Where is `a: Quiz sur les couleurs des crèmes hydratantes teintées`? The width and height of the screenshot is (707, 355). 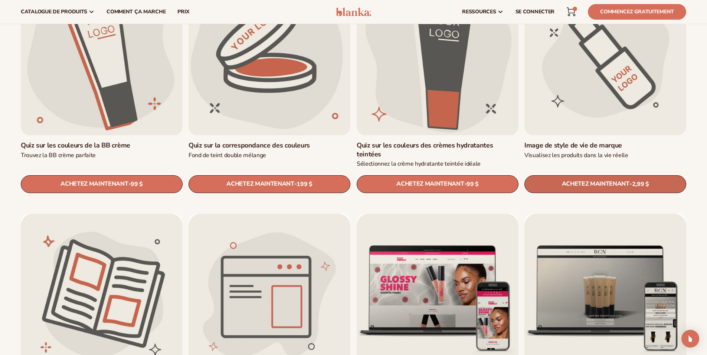 a: Quiz sur les couleurs des crèmes hydratantes teintées is located at coordinates (437, 150).